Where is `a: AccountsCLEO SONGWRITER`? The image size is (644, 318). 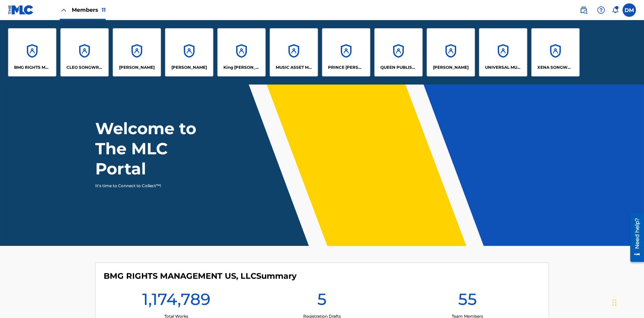
a: AccountsCLEO SONGWRITER is located at coordinates (84, 53).